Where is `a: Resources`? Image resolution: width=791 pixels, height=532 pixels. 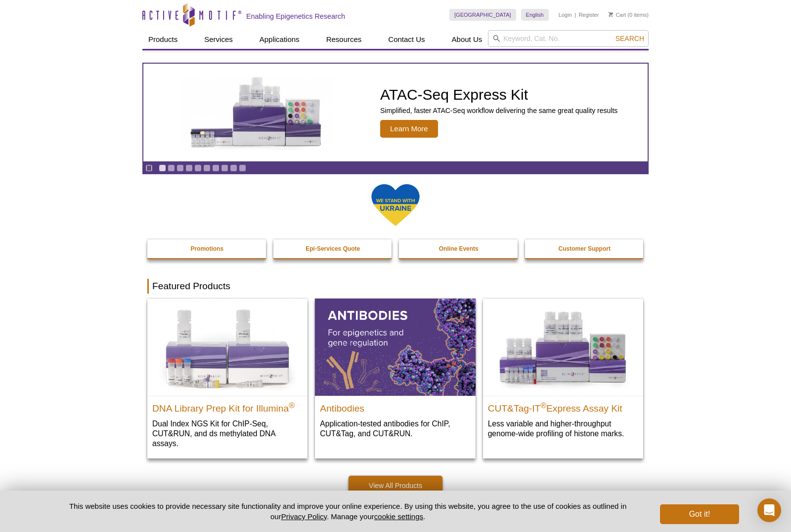
a: Resources is located at coordinates (344, 40).